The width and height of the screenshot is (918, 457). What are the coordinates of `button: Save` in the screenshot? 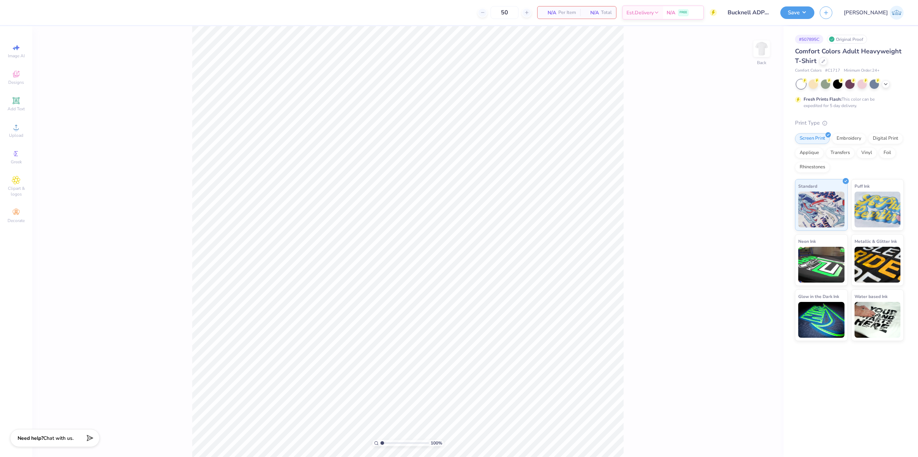 It's located at (797, 13).